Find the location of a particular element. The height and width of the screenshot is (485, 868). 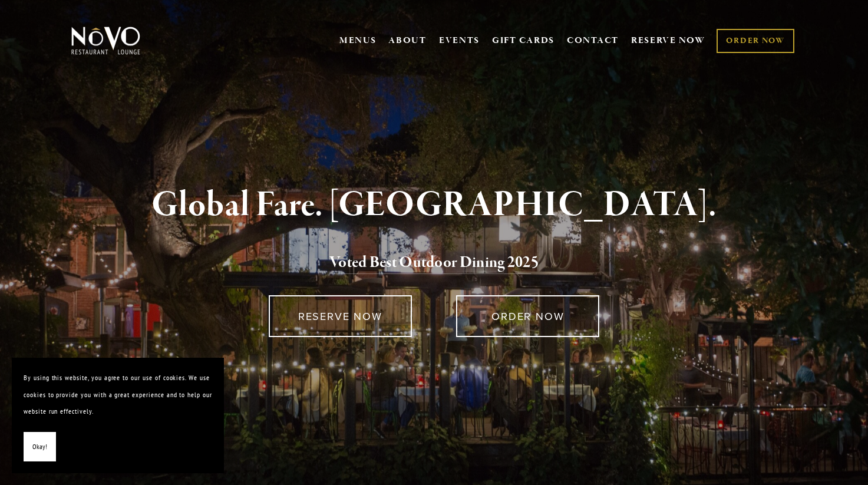

a: ABOUT is located at coordinates (407, 41).